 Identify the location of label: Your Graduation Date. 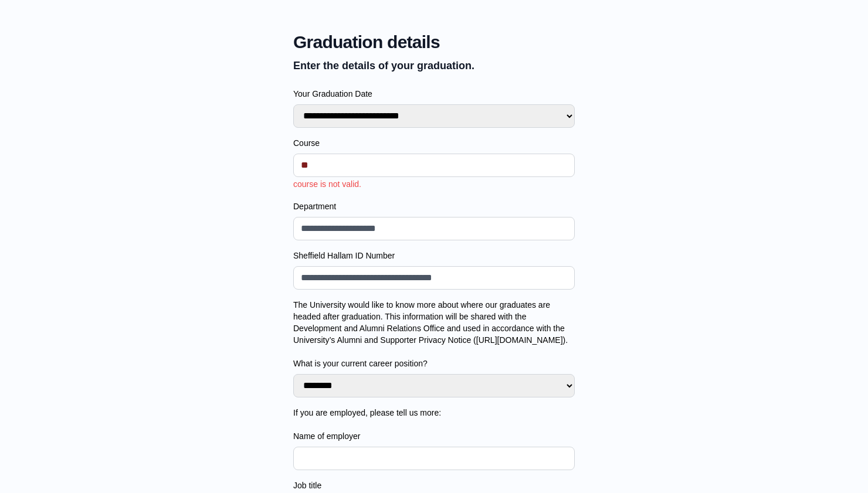
(434, 94).